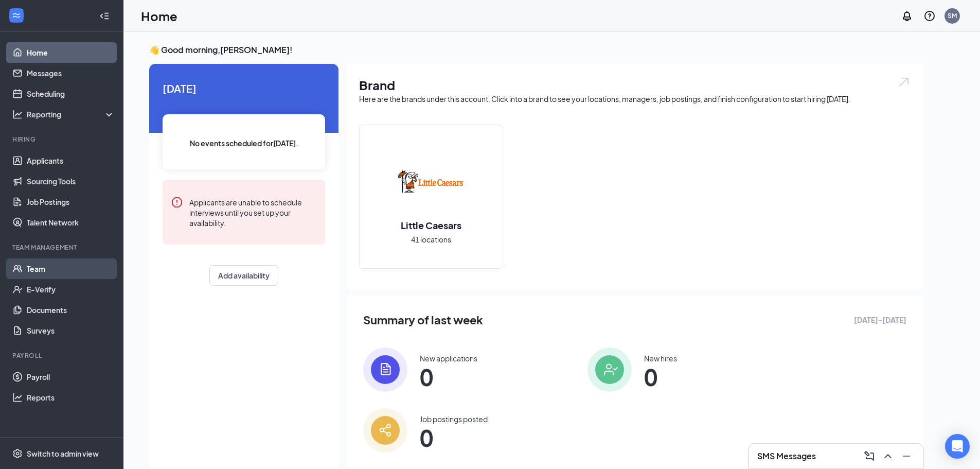 The width and height of the screenshot is (980, 469). What do you see at coordinates (423, 320) in the screenshot?
I see `span: Summary of last week` at bounding box center [423, 320].